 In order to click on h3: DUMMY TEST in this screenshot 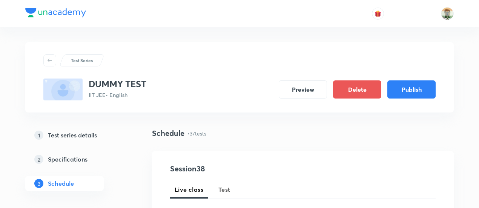, I will do `click(117, 84)`.